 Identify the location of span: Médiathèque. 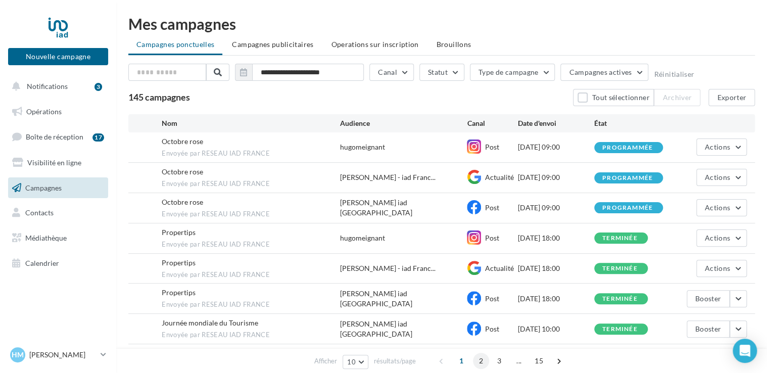
(46, 238).